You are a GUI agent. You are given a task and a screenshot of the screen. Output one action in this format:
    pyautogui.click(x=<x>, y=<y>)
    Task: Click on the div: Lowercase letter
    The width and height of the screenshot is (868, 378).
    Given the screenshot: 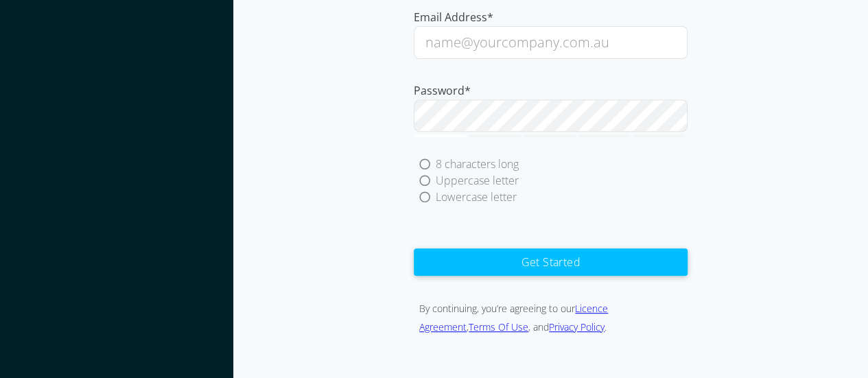 What is the action you would take?
    pyautogui.click(x=476, y=197)
    